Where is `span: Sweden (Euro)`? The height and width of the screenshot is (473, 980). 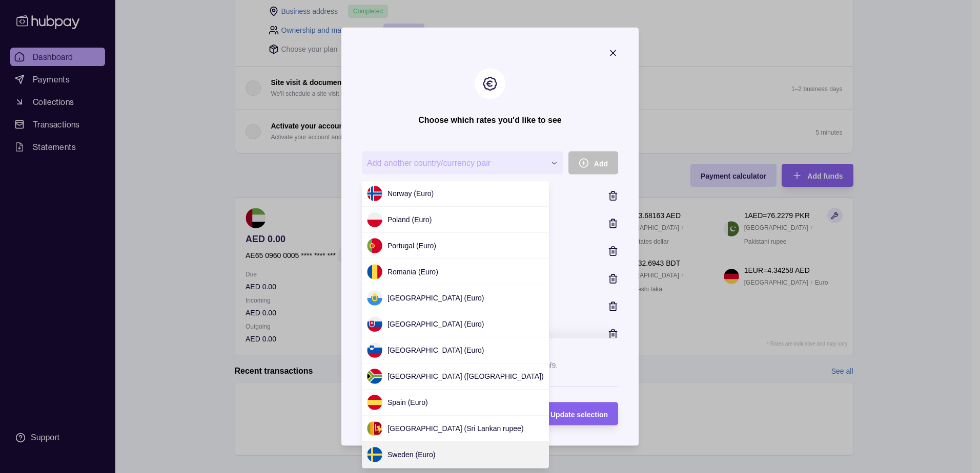 span: Sweden (Euro) is located at coordinates (411, 455).